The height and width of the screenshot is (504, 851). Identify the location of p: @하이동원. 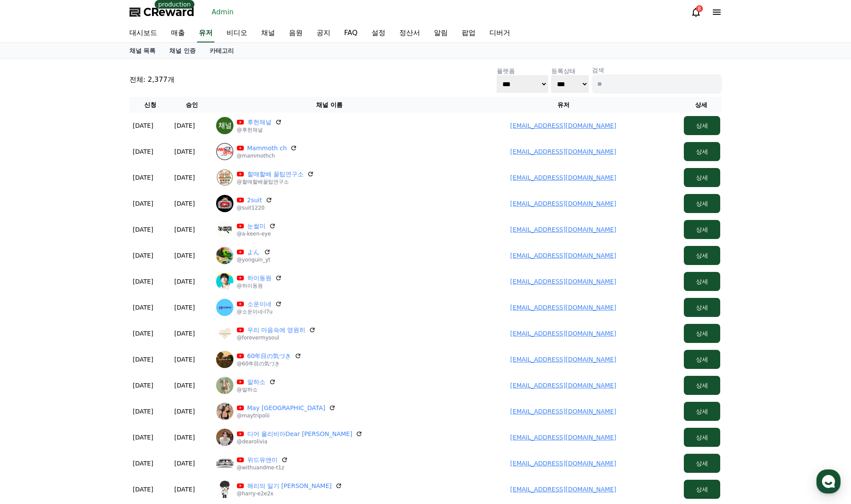
(259, 286).